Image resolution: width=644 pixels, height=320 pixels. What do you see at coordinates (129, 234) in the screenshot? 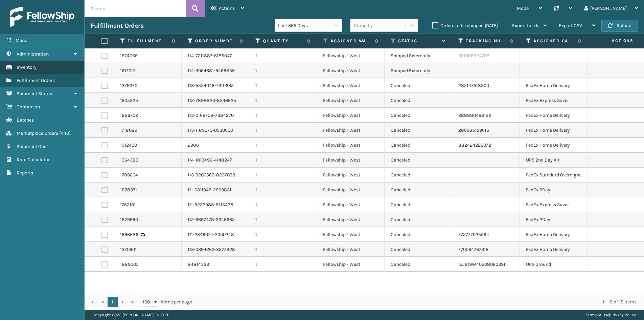
I see `a: 1696686` at bounding box center [129, 234].